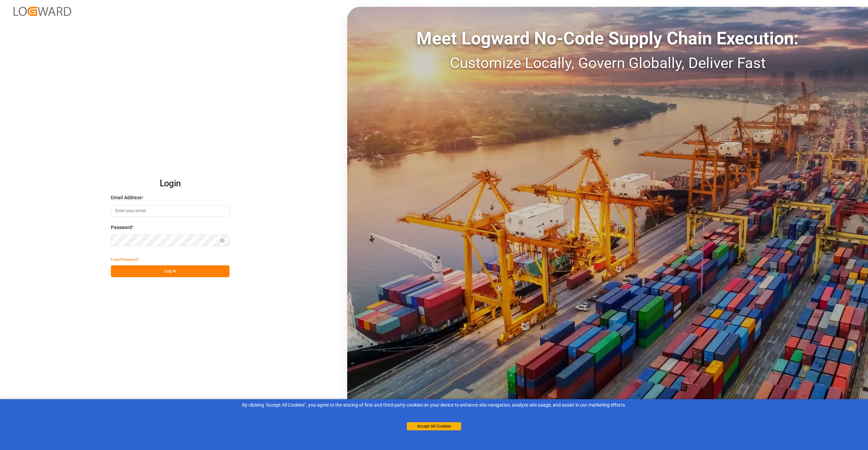 This screenshot has height=450, width=868. What do you see at coordinates (607, 63) in the screenshot?
I see `div: Customize Locally, Govern Globally, Deliver Fast` at bounding box center [607, 63].